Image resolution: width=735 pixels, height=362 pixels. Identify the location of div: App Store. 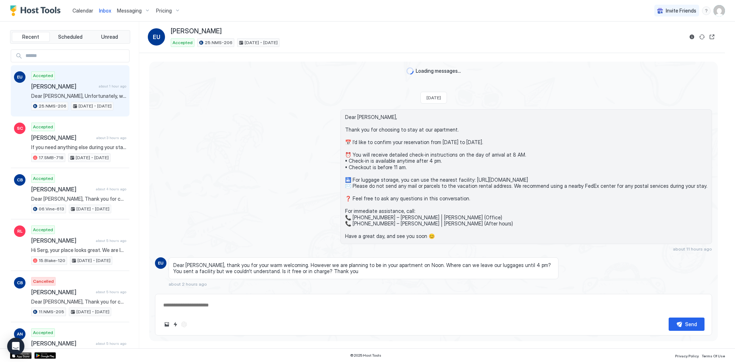
(21, 356).